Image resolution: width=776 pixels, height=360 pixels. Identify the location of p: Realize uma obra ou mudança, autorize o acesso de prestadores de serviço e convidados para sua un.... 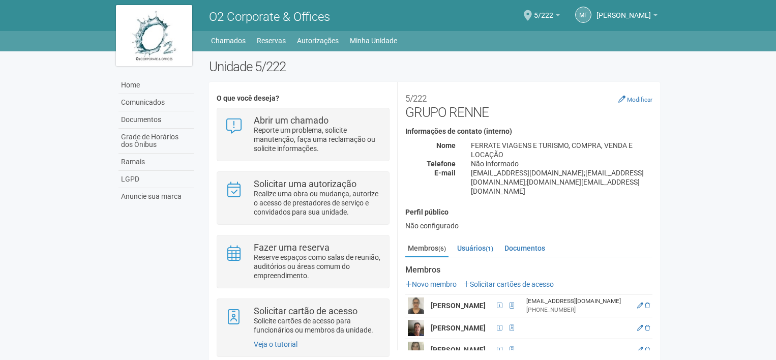
(317, 203).